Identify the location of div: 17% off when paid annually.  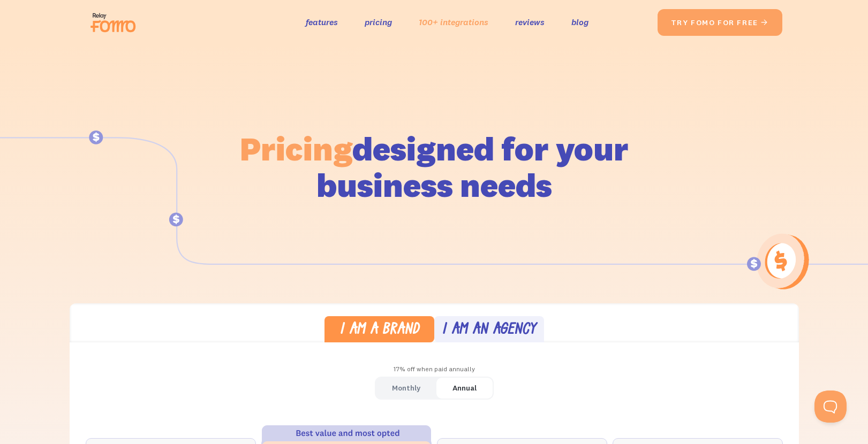
(434, 369).